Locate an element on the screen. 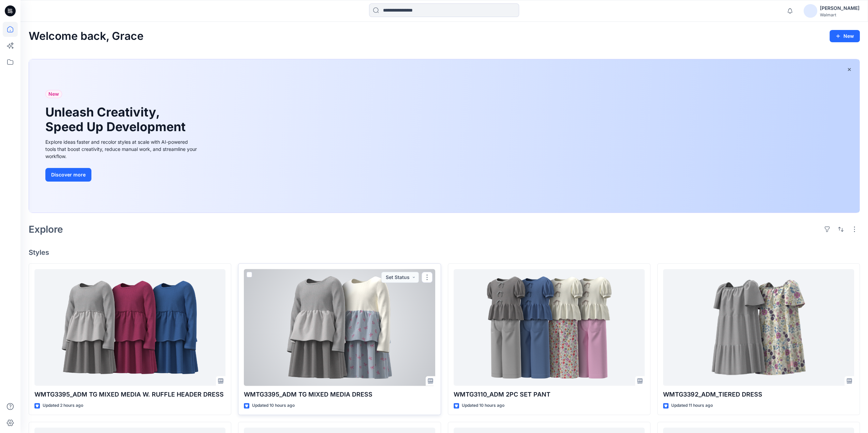  img: avatar is located at coordinates (811, 11).